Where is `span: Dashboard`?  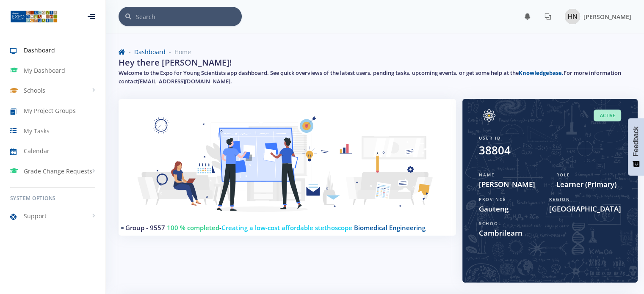 span: Dashboard is located at coordinates (39, 50).